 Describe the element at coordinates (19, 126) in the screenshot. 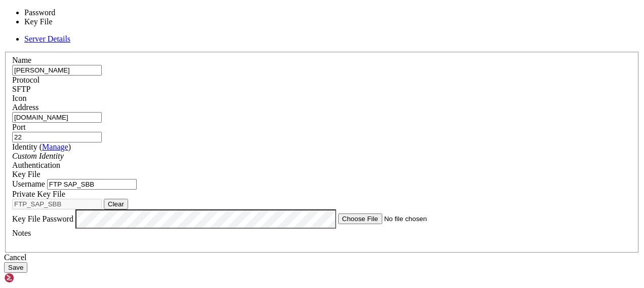

I see `label: Port` at that location.